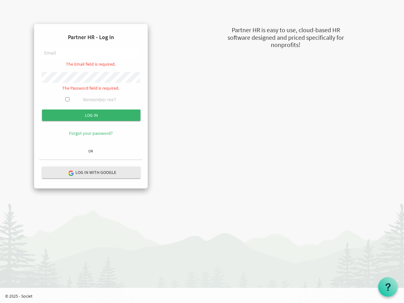 The image size is (404, 303). Describe the element at coordinates (71, 173) in the screenshot. I see `img: google-logo.png` at that location.